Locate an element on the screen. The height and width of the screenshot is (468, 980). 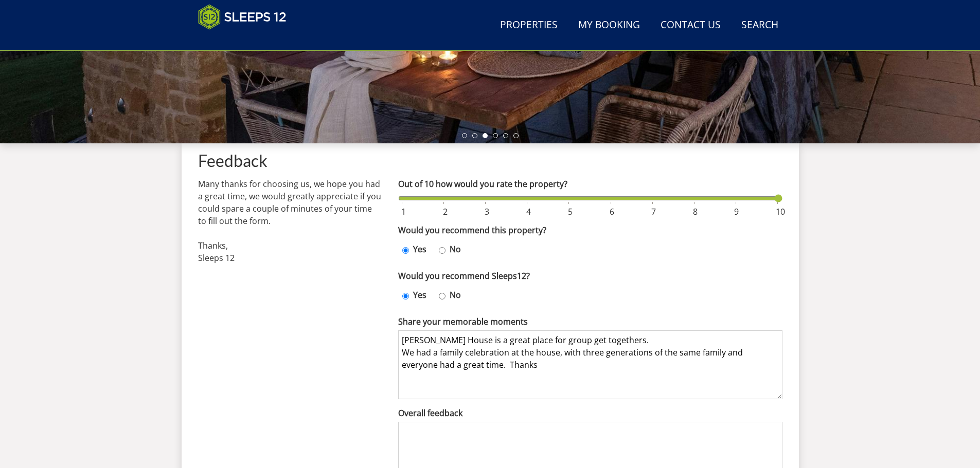
label: Share your memorable moments is located at coordinates (590, 321).